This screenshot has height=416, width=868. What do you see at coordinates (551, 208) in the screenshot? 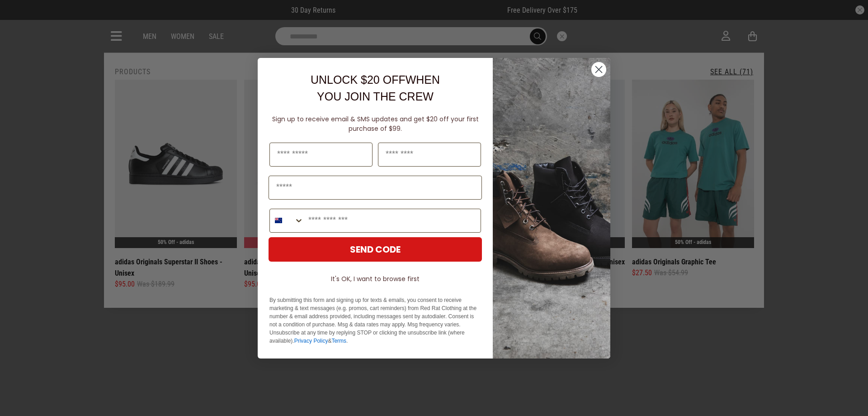
I see `img: f7662613-148e-4c88-9575-6c6b5b55a647.jpeg` at bounding box center [551, 208].